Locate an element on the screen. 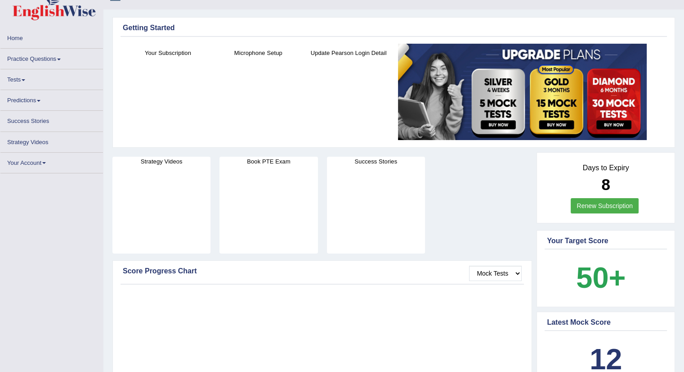  a: Your Account is located at coordinates (52, 161).